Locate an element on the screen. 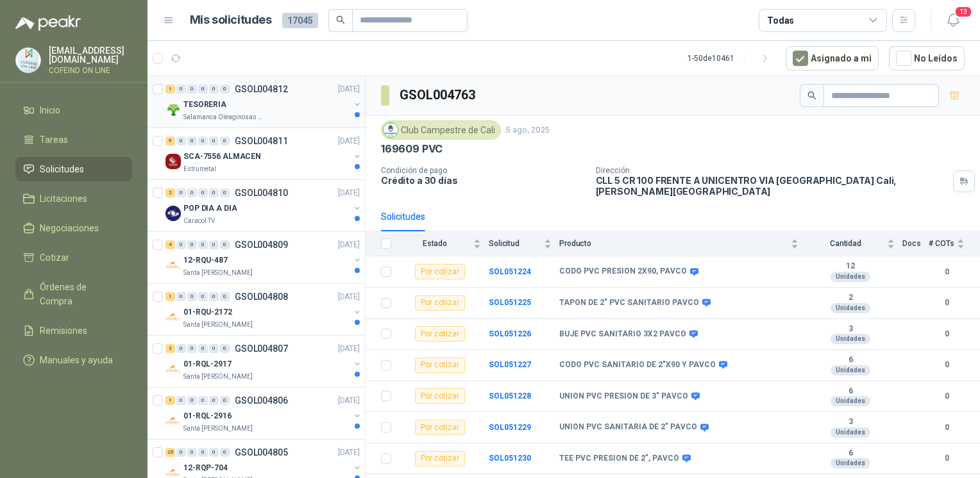 The height and width of the screenshot is (478, 980). h3: GSOL004763 is located at coordinates (438, 95).